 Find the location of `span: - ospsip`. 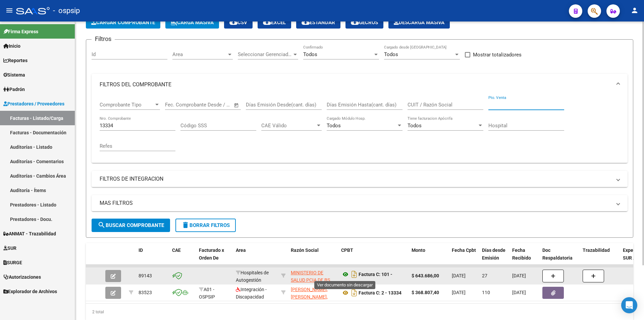

span: - ospsip is located at coordinates (66, 11).